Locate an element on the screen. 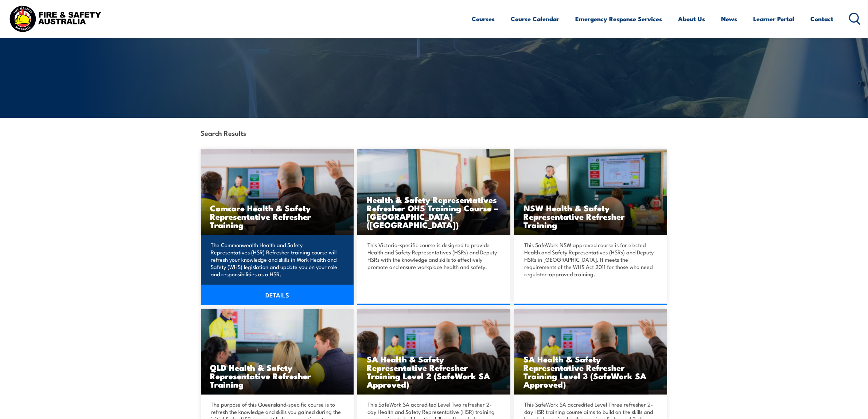 This screenshot has width=868, height=419. a: News is located at coordinates (730, 19).